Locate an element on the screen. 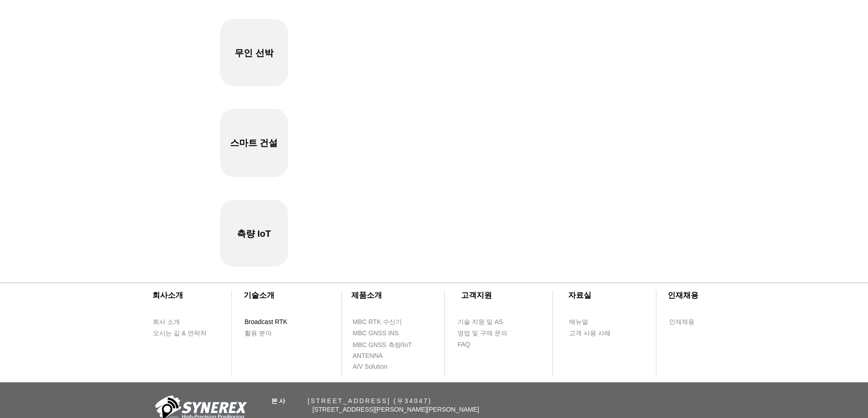 This screenshot has width=868, height=418. span: ​자료실 is located at coordinates (580, 295).